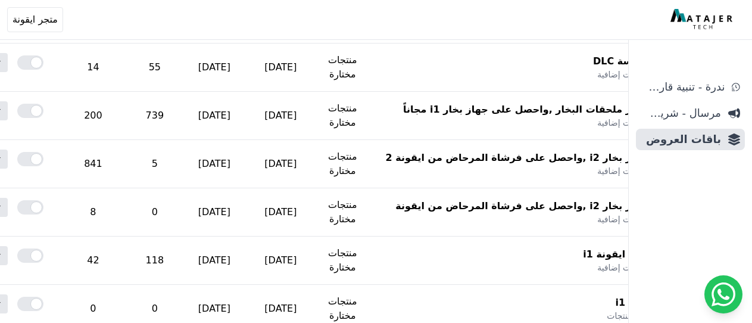 This screenshot has width=752, height=323. I want to click on span: بخار i1, so click(632, 302).